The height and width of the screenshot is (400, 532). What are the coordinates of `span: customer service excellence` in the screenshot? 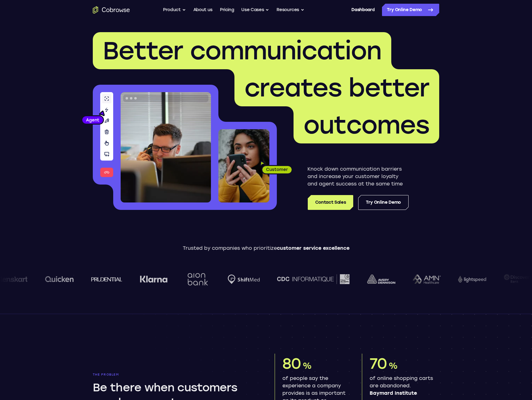 It's located at (313, 248).